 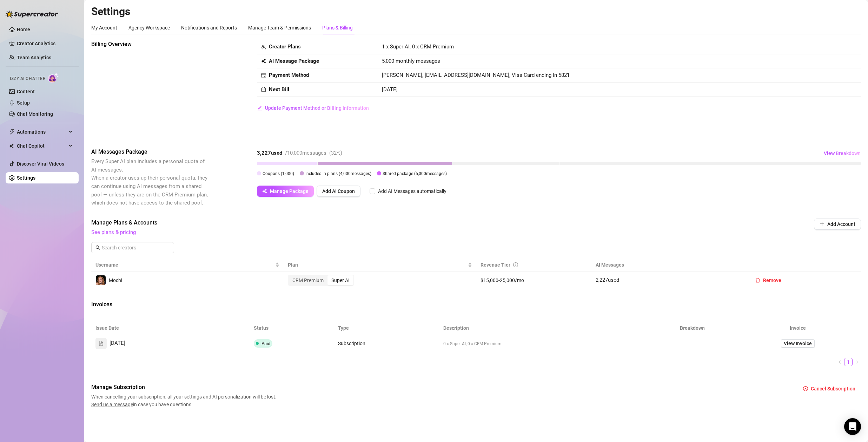 I want to click on span: Paid, so click(x=266, y=344).